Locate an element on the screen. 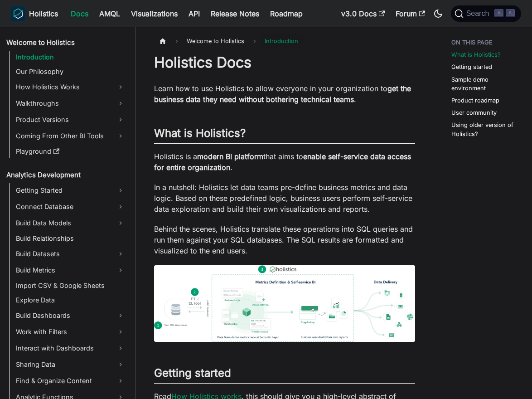  a: Build Relationships is located at coordinates (70, 238).